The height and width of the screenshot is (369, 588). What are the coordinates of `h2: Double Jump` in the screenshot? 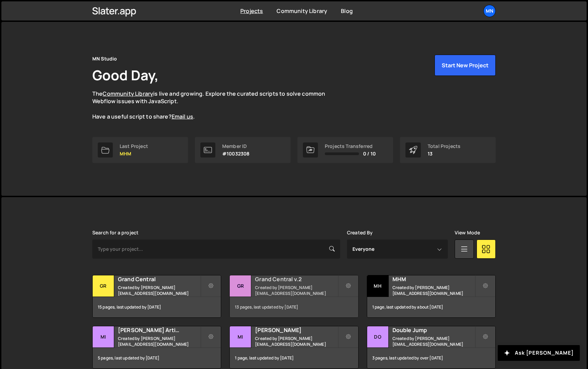 It's located at (434, 330).